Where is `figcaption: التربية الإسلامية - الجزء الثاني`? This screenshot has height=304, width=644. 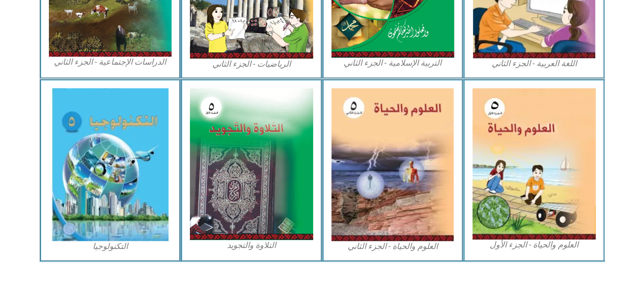 figcaption: التربية الإسلامية - الجزء الثاني is located at coordinates (393, 63).